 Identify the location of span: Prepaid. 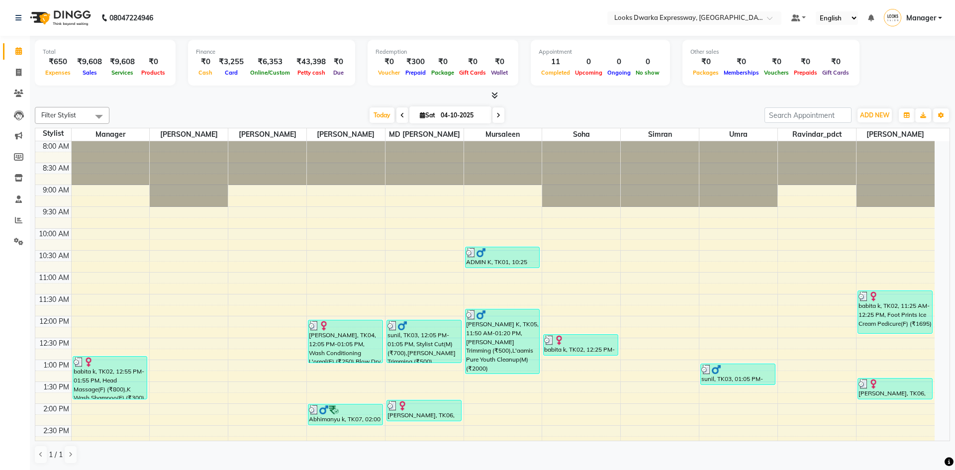
(415, 73).